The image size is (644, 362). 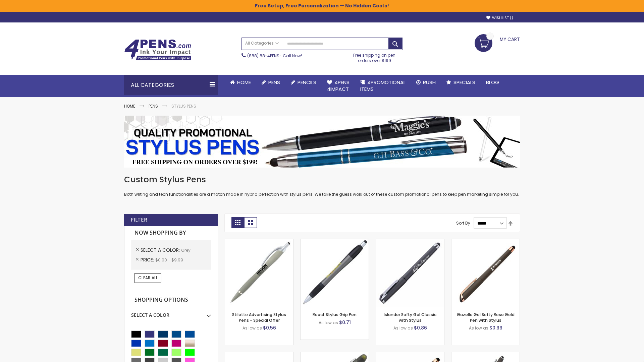 What do you see at coordinates (263, 56) in the screenshot?
I see `a: (888) 88-4PENS` at bounding box center [263, 56].